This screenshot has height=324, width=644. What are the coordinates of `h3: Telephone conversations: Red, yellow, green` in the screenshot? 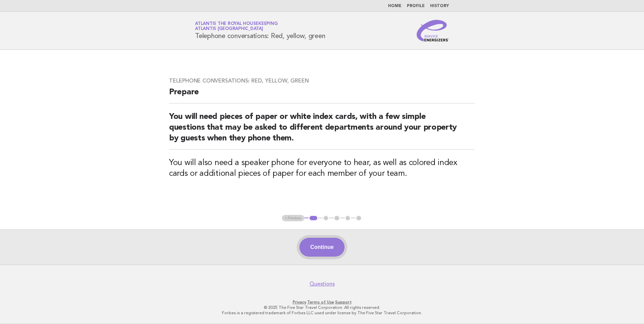 It's located at (322, 81).